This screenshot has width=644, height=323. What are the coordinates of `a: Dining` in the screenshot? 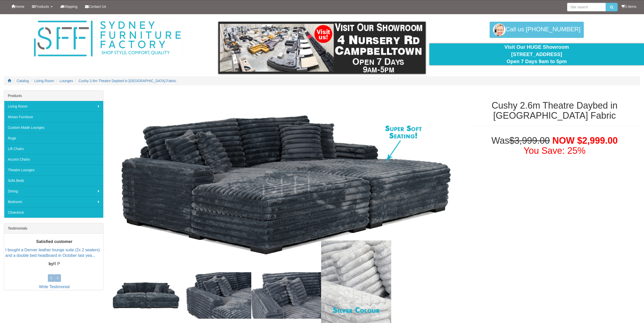 It's located at (54, 191).